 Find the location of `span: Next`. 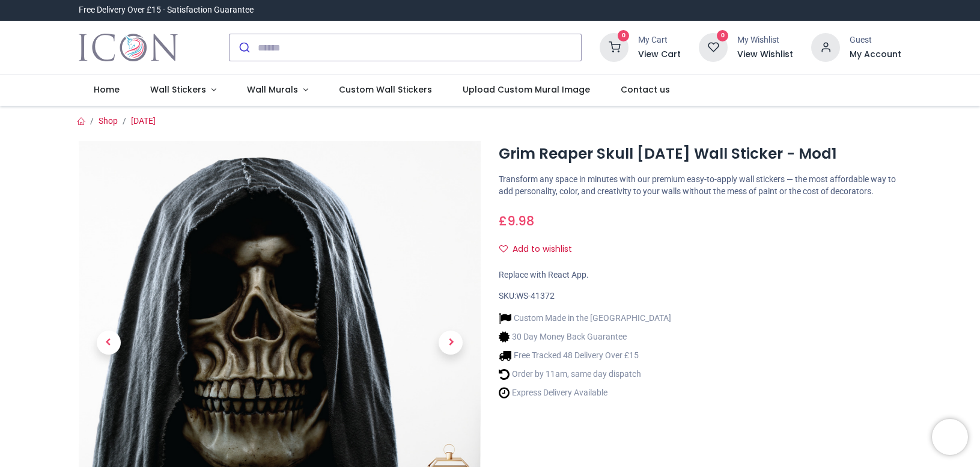

span: Next is located at coordinates (451, 343).